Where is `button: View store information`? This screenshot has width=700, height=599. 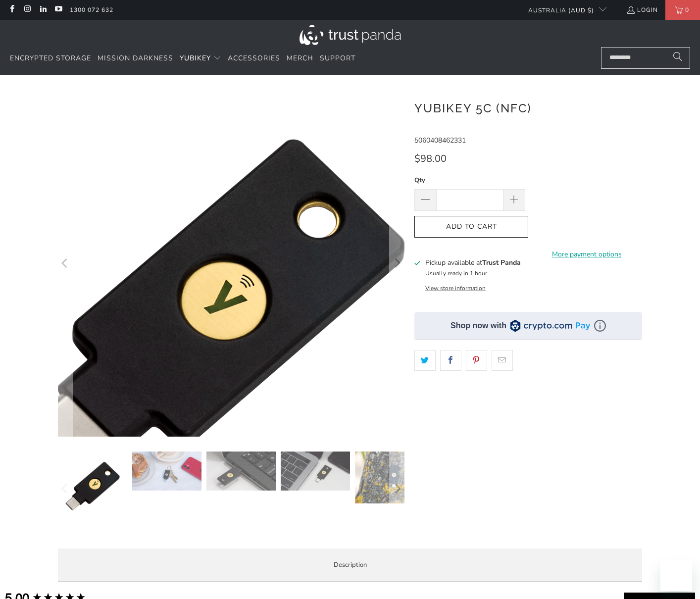 button: View store information is located at coordinates (456, 288).